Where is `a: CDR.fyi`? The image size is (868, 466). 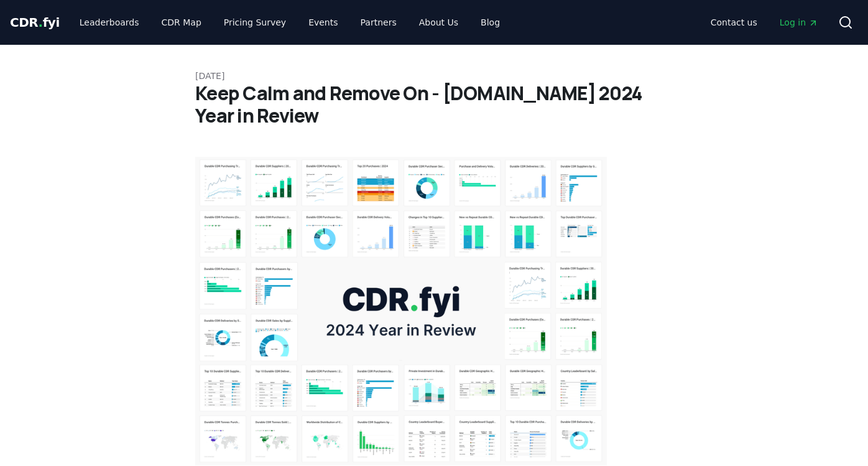 a: CDR.fyi is located at coordinates (35, 22).